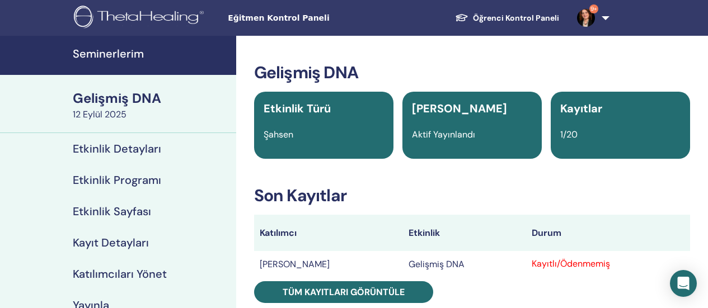 The height and width of the screenshot is (308, 708). I want to click on img: default.jpg, so click(586, 18).